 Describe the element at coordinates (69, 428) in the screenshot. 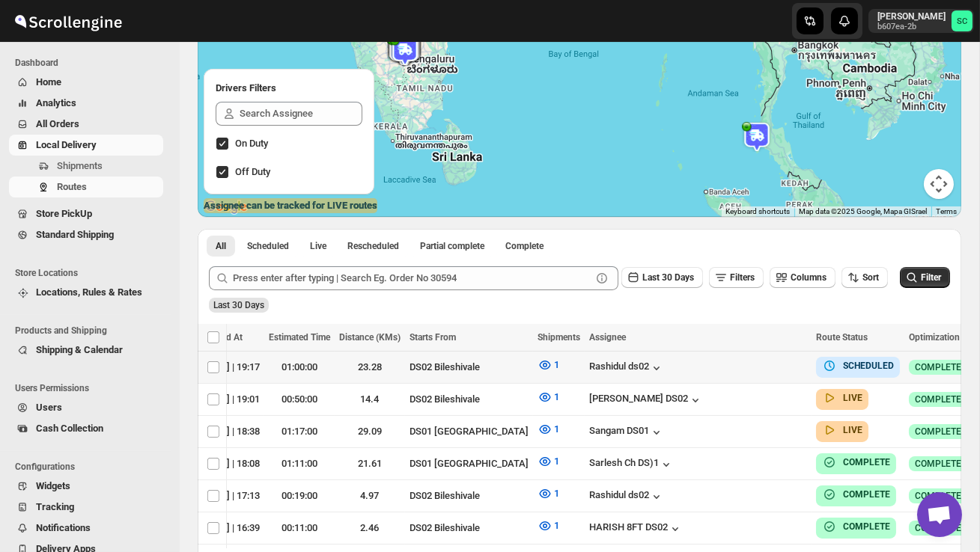

I see `span: Cash Collection` at that location.